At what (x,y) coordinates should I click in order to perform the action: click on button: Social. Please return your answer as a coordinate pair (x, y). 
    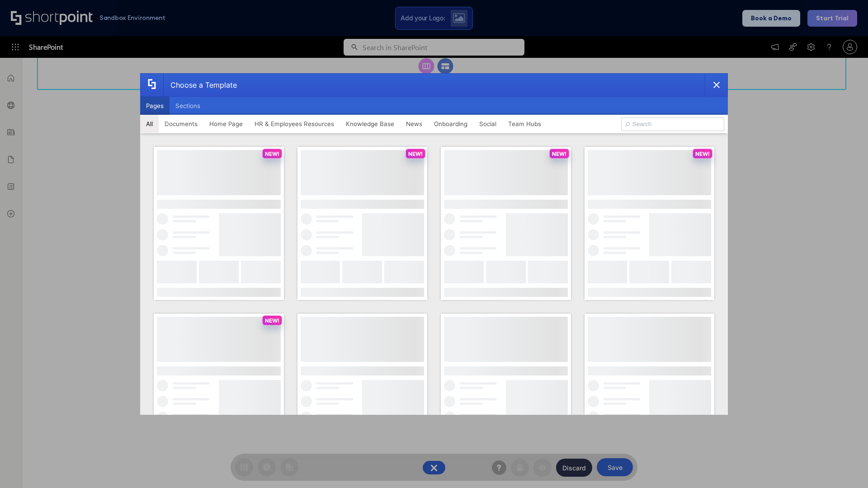
    Looking at the image, I should click on (488, 124).